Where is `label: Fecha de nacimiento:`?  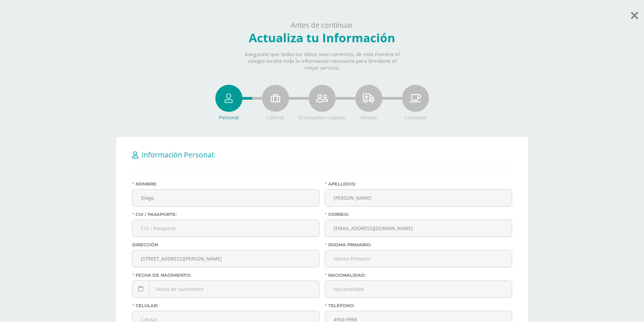 label: Fecha de nacimiento: is located at coordinates (226, 275).